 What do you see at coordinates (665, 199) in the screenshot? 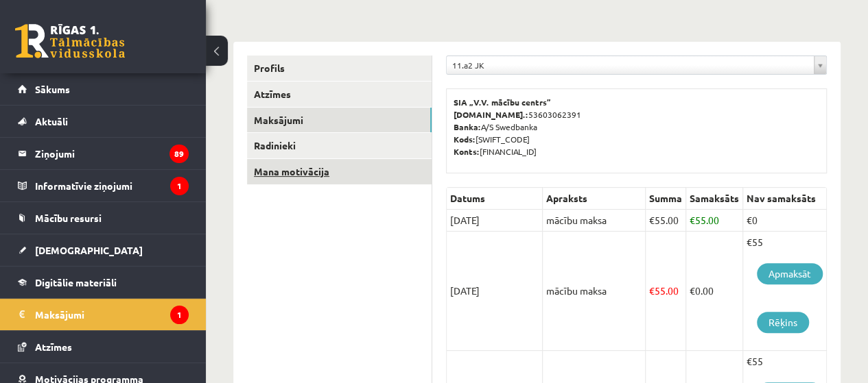
I see `th: Summa` at bounding box center [665, 199].